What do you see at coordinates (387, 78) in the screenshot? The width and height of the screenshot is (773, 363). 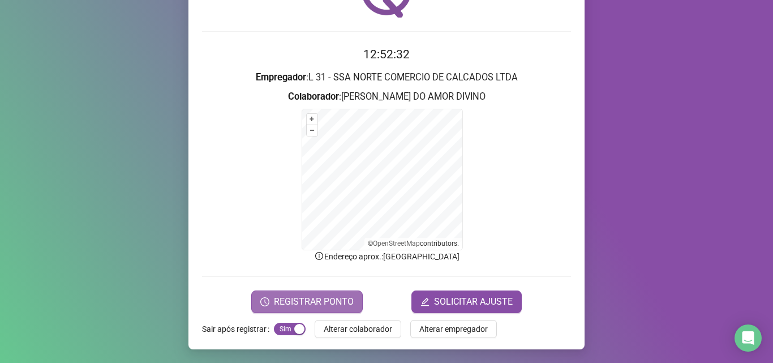 I see `h3: : L 31 - SSA NORTE COMERCIO DE CALCADOS LTDA` at bounding box center [387, 78].